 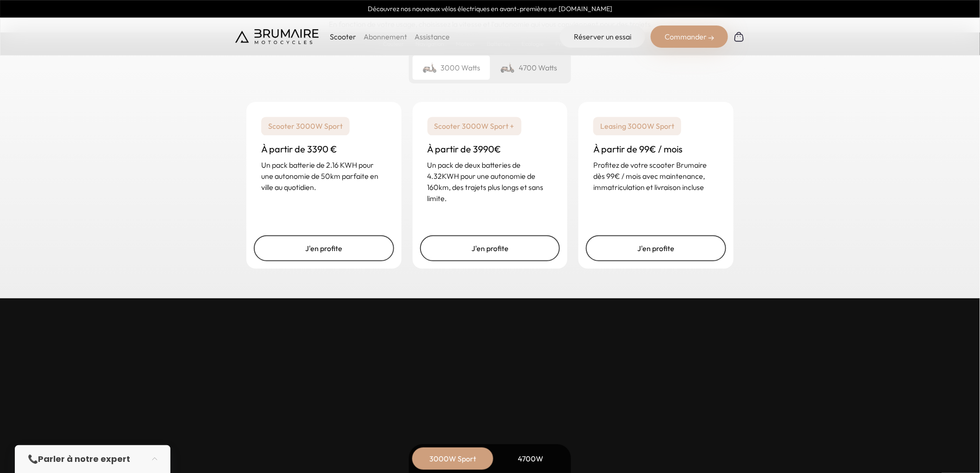 I want to click on div: 3000W Sport, so click(x=453, y=458).